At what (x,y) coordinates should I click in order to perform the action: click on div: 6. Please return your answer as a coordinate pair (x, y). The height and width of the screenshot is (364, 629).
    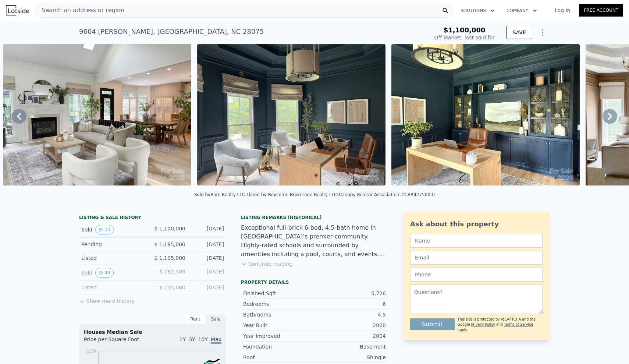
    Looking at the image, I should click on (350, 304).